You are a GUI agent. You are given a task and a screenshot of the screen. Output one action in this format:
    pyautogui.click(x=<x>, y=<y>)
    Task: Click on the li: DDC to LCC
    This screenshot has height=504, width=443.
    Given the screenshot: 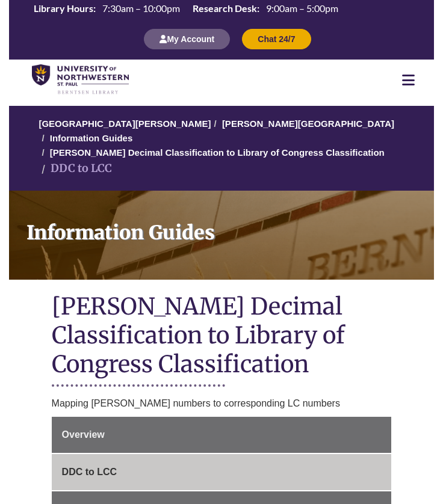 What is the action you would take?
    pyautogui.click(x=75, y=168)
    